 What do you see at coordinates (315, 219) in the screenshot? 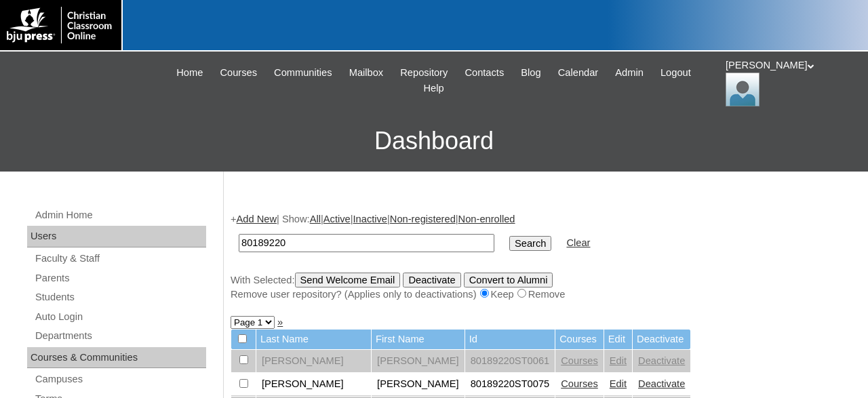
I see `a: All` at bounding box center [315, 219].